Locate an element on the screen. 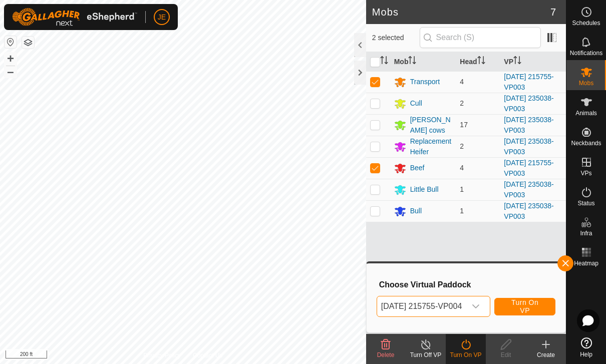 The height and width of the screenshot is (364, 606). span: Mobs is located at coordinates (586, 83).